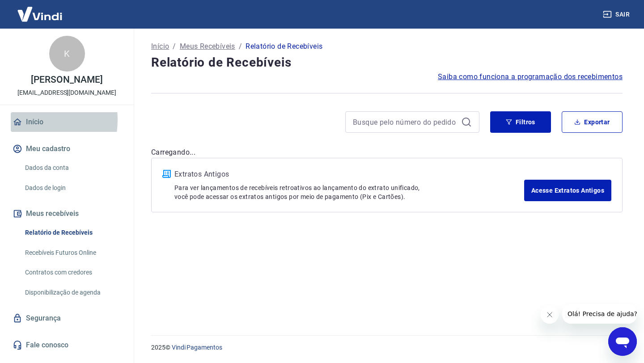  I want to click on a: Acesse Extratos Antigos, so click(567, 190).